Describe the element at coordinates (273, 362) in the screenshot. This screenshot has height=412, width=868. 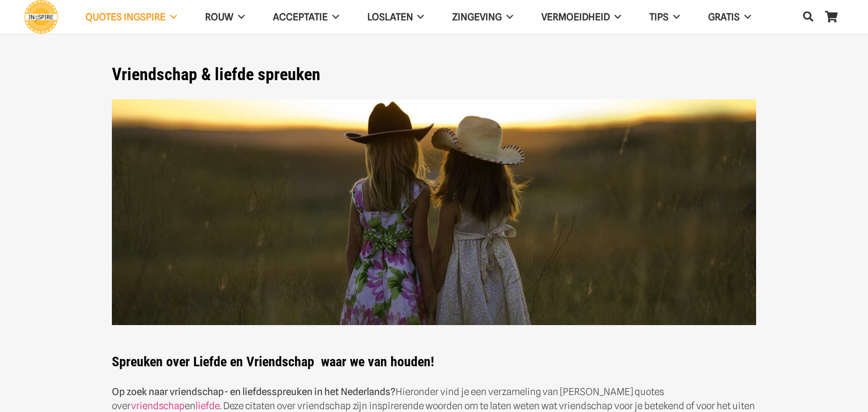
I see `strong: Spreuken over Liefde en Vriendschap waar we van houden!` at that location.